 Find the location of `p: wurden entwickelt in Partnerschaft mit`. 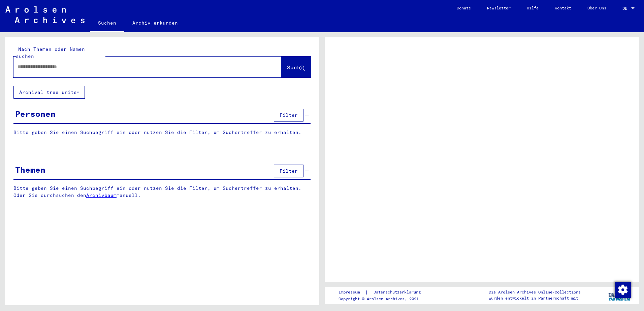

p: wurden entwickelt in Partnerschaft mit is located at coordinates (535, 298).